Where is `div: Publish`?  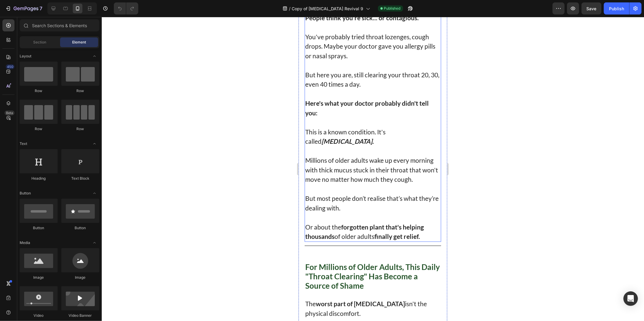
div: Publish is located at coordinates (617, 9).